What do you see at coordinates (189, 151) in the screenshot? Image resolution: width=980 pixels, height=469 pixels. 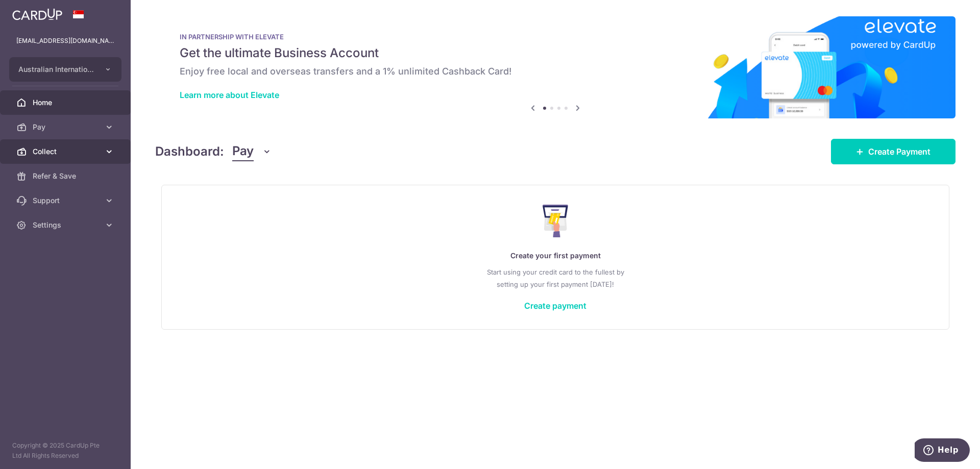 I see `h4: Dashboard:` at bounding box center [189, 151].